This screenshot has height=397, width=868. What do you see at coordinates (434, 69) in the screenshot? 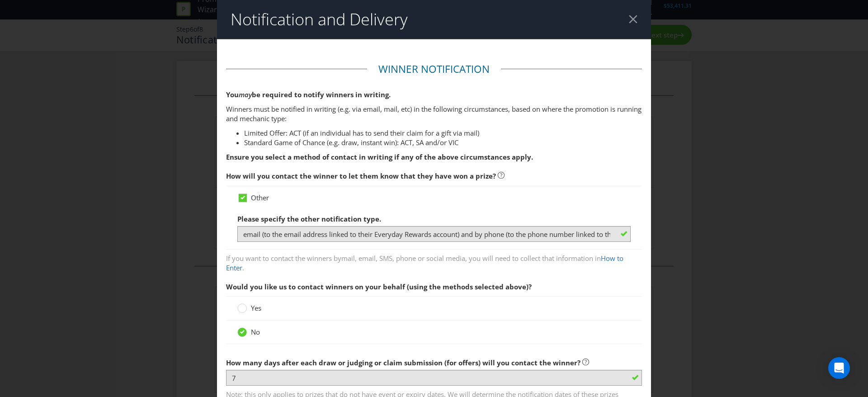
I see `legend: Winner Notification` at bounding box center [434, 69].